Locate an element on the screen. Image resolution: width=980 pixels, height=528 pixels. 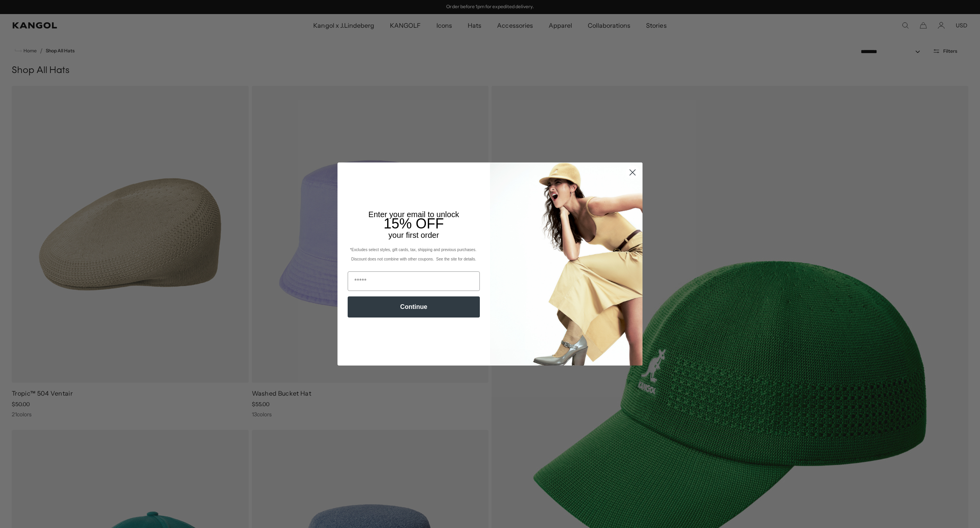
span: Enter your email to unlock is located at coordinates (414, 214).